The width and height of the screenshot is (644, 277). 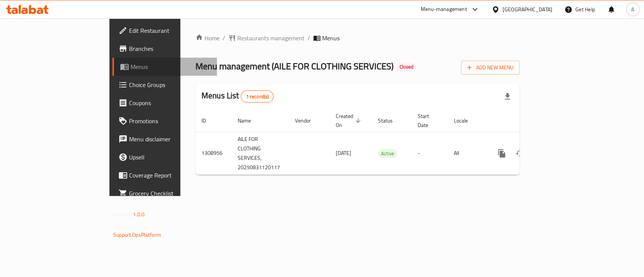 I want to click on span: Status, so click(x=390, y=121).